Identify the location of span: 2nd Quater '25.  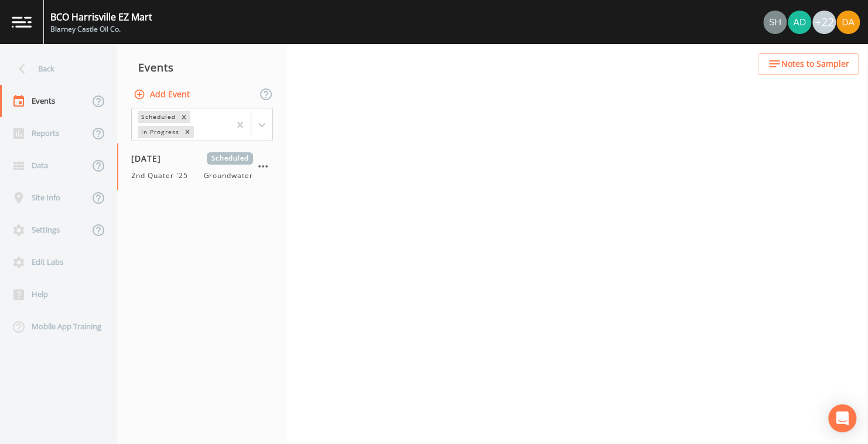
(163, 176).